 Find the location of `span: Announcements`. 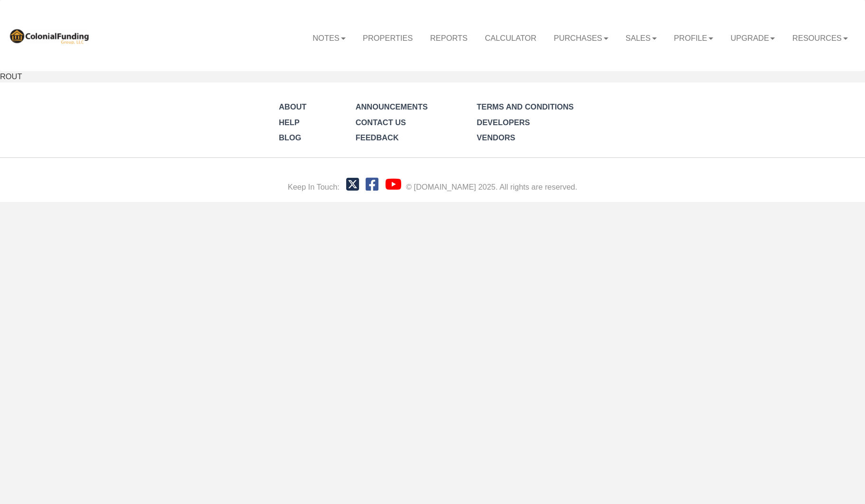

span: Announcements is located at coordinates (392, 107).